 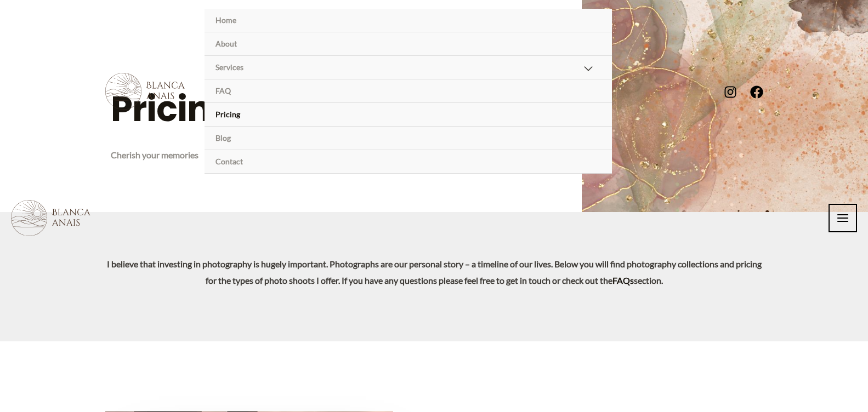 I want to click on a: FAQs, so click(x=623, y=280).